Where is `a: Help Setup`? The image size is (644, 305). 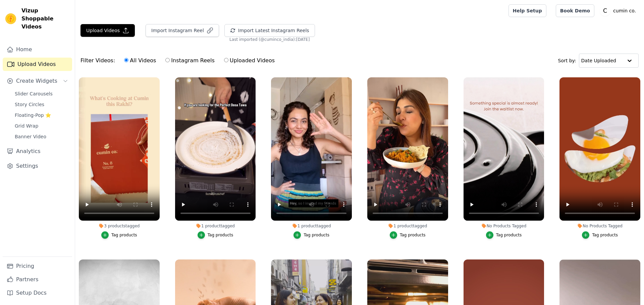 a: Help Setup is located at coordinates (527, 11).